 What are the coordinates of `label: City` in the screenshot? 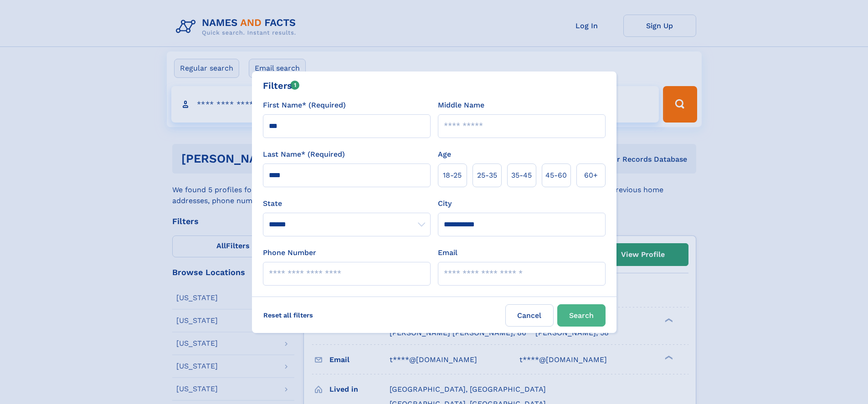 It's located at (445, 203).